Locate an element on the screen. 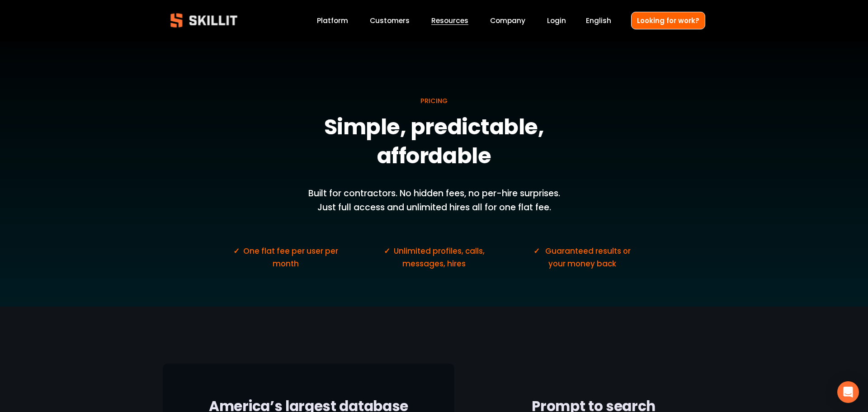  span: One flat fee per user per month is located at coordinates (292, 257).